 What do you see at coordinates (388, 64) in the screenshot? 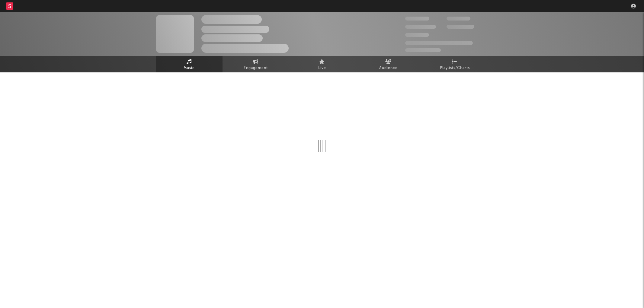
I see `a: Audience` at bounding box center [388, 64].